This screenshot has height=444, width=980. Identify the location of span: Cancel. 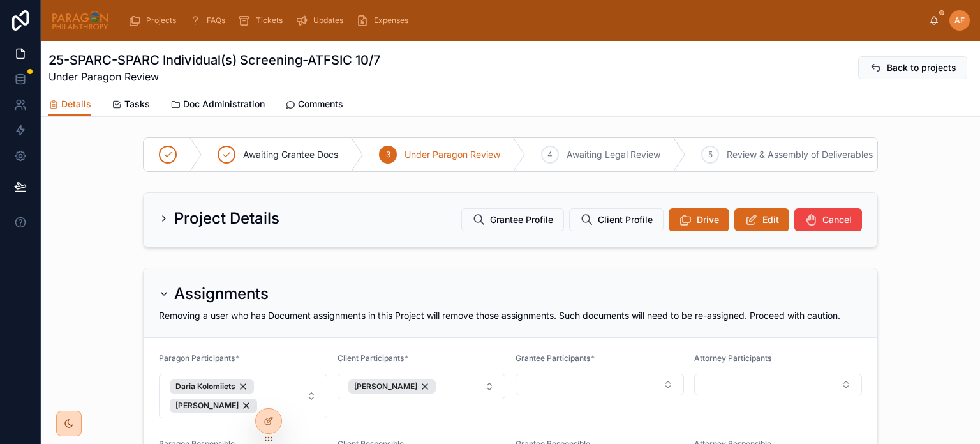
(837, 220).